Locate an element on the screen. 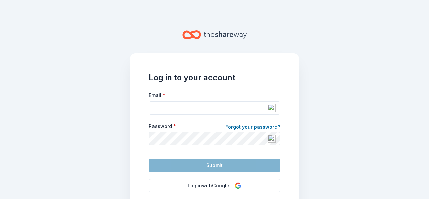 The height and width of the screenshot is (199, 429). h1: Log in to your account is located at coordinates (214, 77).